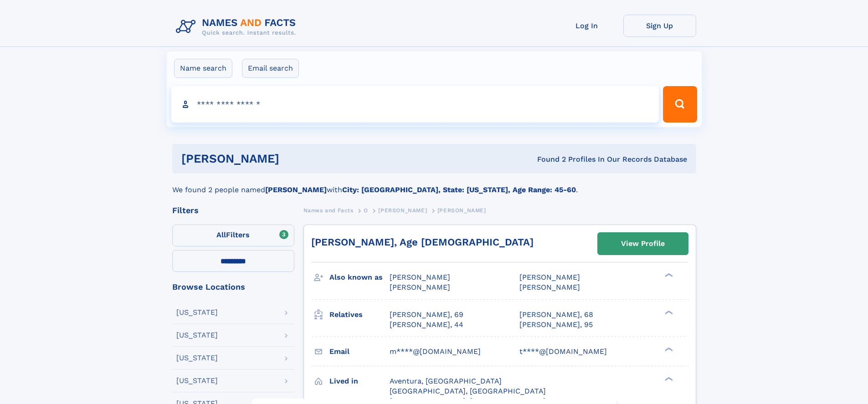  What do you see at coordinates (643, 243) in the screenshot?
I see `a: View Profile` at bounding box center [643, 243].